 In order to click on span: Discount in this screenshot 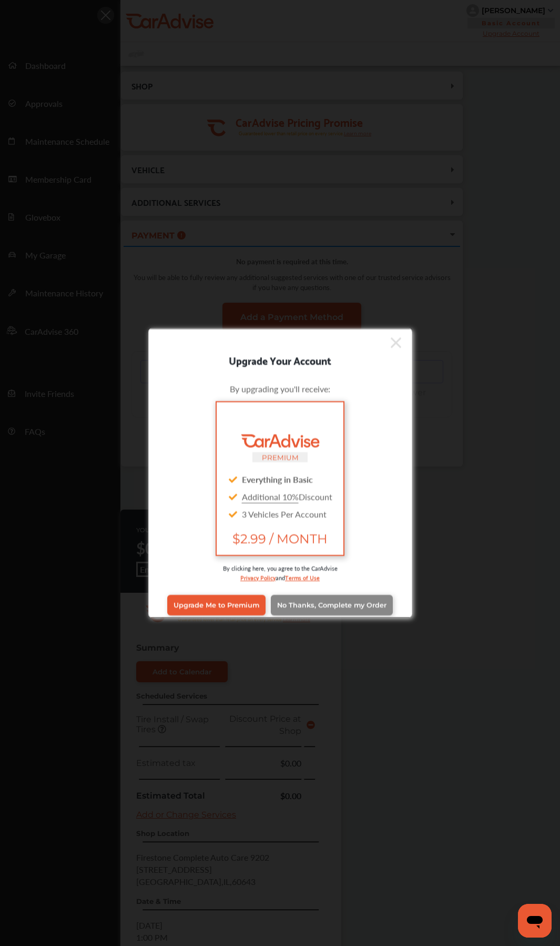, I will do `click(287, 496)`.